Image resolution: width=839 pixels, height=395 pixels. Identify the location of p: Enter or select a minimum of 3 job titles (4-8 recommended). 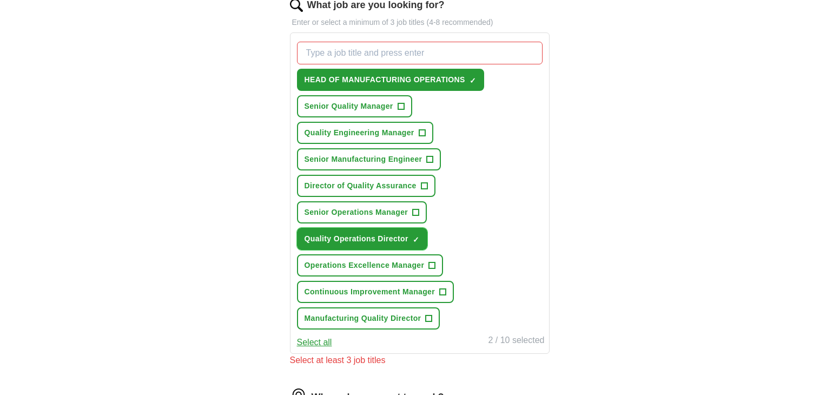
(420, 22).